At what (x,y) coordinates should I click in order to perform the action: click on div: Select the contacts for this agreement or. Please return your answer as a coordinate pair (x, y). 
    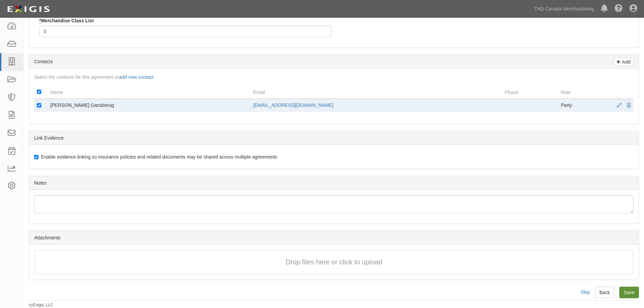
    Looking at the image, I should click on (334, 77).